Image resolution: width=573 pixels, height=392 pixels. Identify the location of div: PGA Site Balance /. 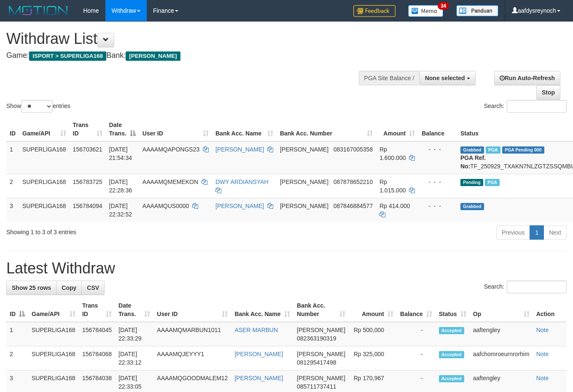
(389, 78).